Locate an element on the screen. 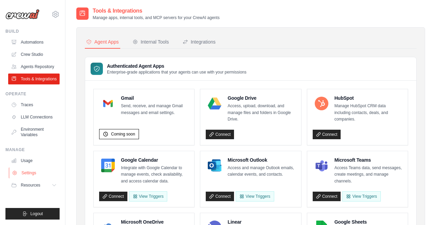 The height and width of the screenshot is (225, 436). h4: HubSpot is located at coordinates (368, 98).